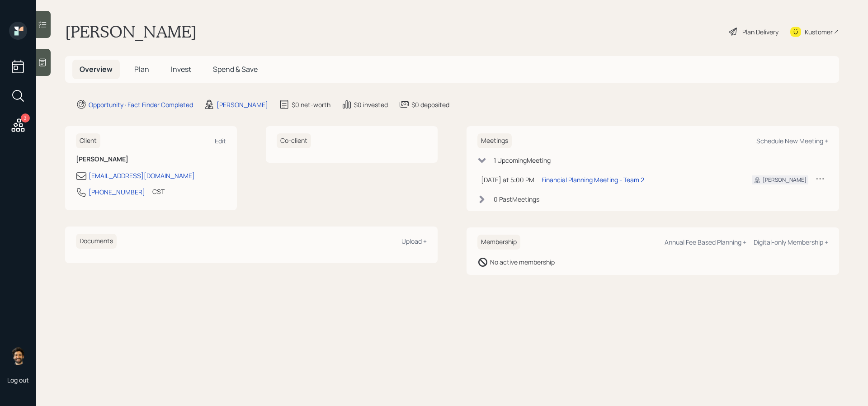 The height and width of the screenshot is (406, 868). Describe the element at coordinates (88, 141) in the screenshot. I see `h6: Client` at that location.